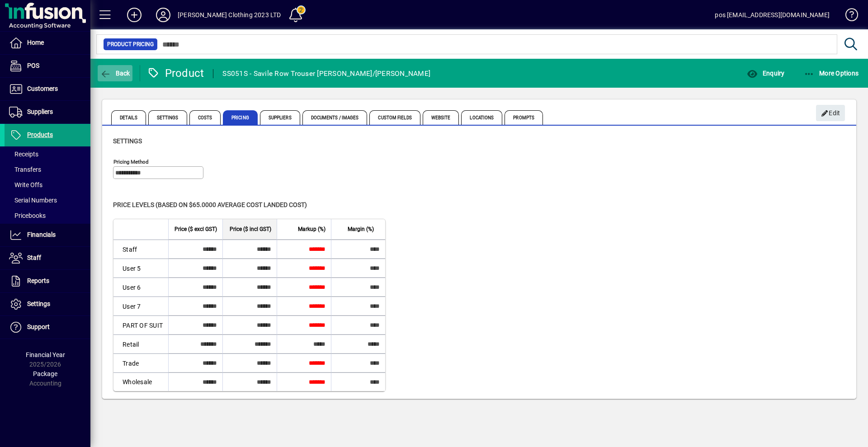 This screenshot has width=868, height=447. I want to click on span: Serial Numbers, so click(33, 200).